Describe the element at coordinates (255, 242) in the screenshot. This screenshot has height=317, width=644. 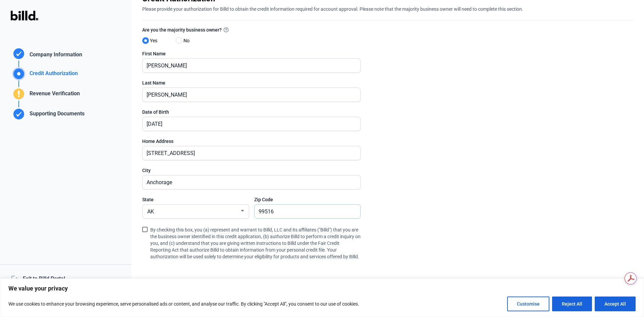
I see `span: By checking this box, you (a) represent and warrant to Billd, LLC and its affiliates ("Billd") th...` at that location.